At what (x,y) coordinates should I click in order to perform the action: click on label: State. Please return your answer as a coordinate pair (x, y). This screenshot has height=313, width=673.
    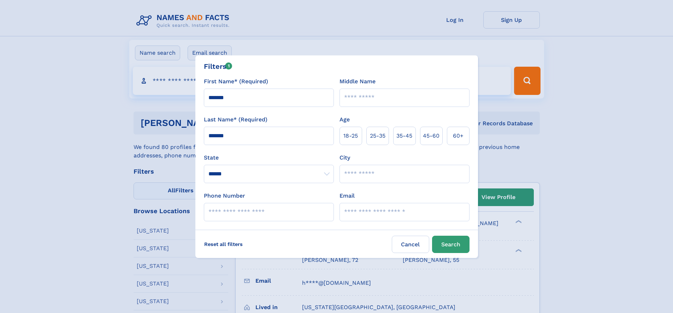
    Looking at the image, I should click on (269, 158).